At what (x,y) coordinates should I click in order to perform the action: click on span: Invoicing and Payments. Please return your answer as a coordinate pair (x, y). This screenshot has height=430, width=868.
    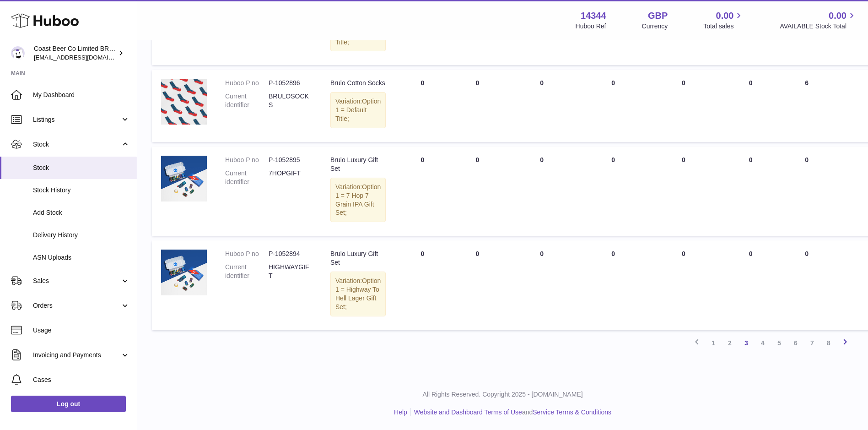
    Looking at the image, I should click on (77, 355).